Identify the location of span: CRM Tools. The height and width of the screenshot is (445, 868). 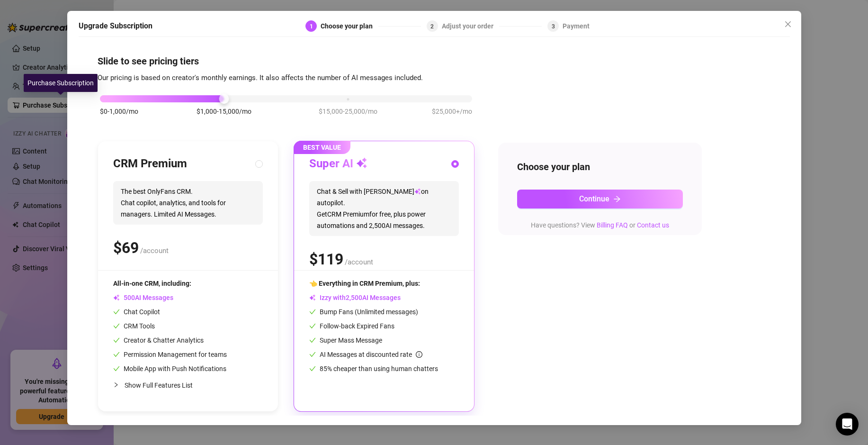
(134, 326).